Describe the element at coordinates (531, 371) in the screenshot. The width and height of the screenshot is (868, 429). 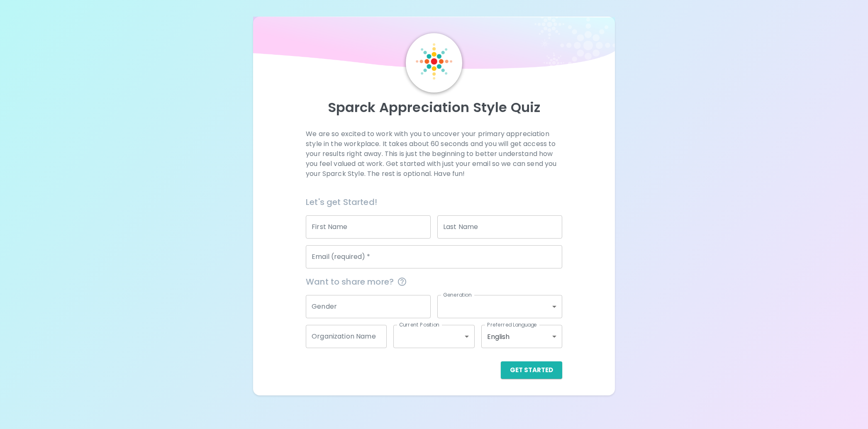
I see `button: Get Started` at that location.